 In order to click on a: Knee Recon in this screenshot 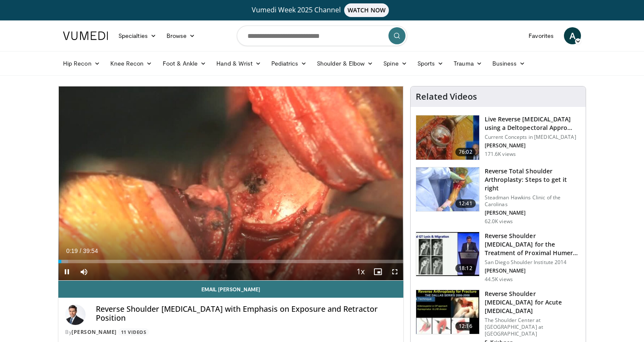, I will do `click(131, 64)`.